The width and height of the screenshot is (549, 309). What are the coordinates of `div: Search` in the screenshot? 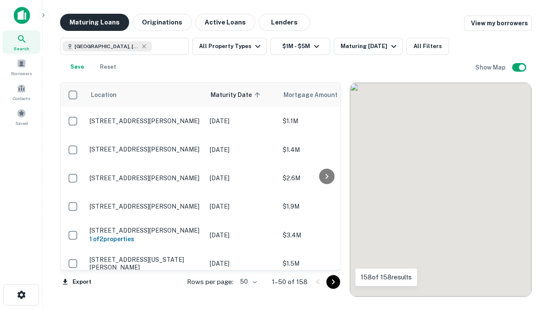 It's located at (21, 42).